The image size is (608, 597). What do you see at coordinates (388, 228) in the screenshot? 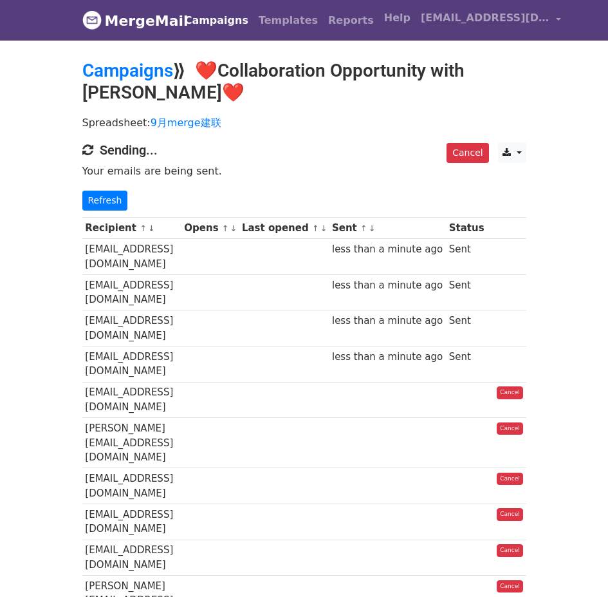
I see `th: Sent` at bounding box center [388, 228].